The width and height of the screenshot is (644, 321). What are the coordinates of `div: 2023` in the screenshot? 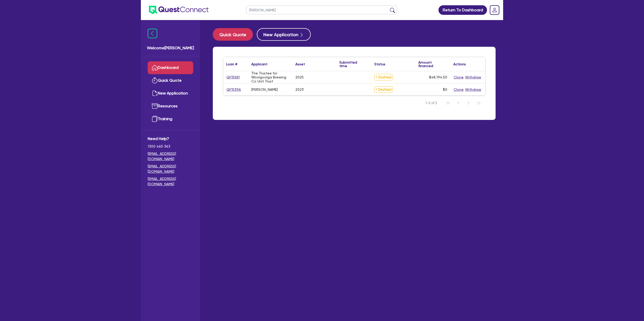 It's located at (299, 89).